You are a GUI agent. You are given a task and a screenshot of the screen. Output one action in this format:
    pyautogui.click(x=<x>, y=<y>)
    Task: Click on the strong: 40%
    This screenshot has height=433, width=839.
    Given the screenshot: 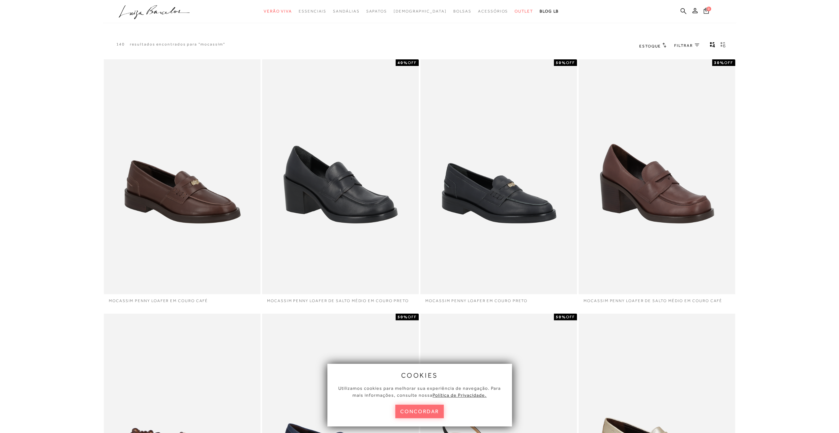 What is the action you would take?
    pyautogui.click(x=402, y=63)
    